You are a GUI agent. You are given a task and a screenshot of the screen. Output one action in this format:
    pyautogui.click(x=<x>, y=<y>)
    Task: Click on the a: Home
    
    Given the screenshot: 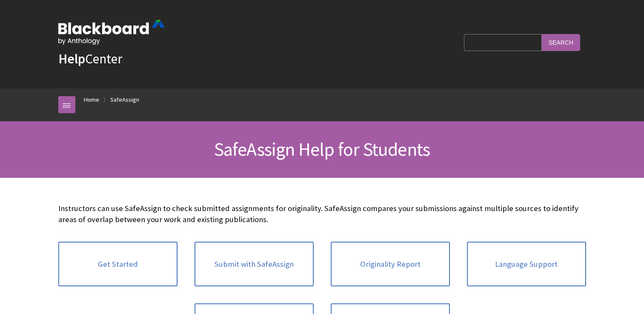 What is the action you would take?
    pyautogui.click(x=91, y=100)
    